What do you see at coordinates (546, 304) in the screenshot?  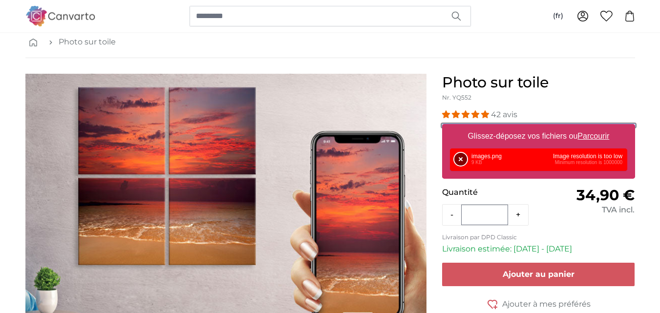 I see `span: Ajouter à mes préférés` at bounding box center [546, 304].